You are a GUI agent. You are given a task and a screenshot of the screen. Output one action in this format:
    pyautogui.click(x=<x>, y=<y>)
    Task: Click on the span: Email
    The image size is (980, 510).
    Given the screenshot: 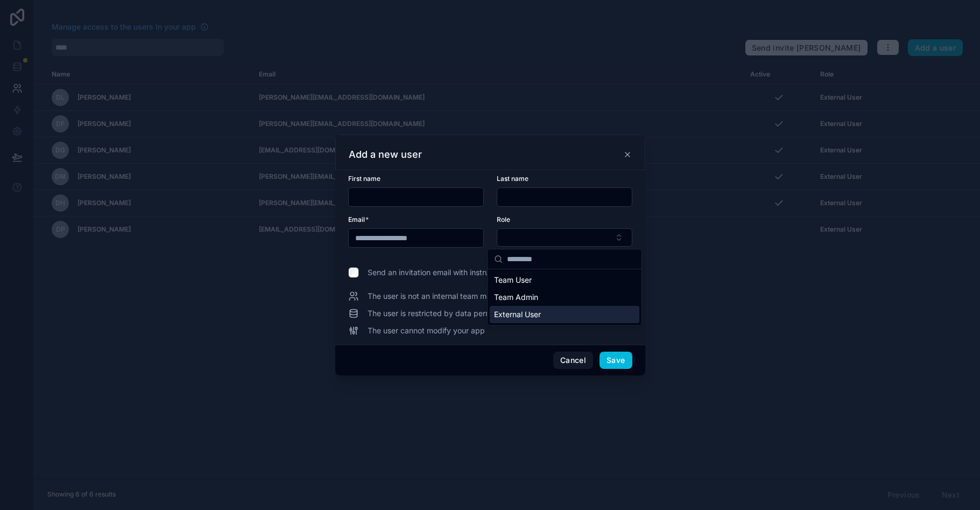 What is the action you would take?
    pyautogui.click(x=356, y=219)
    